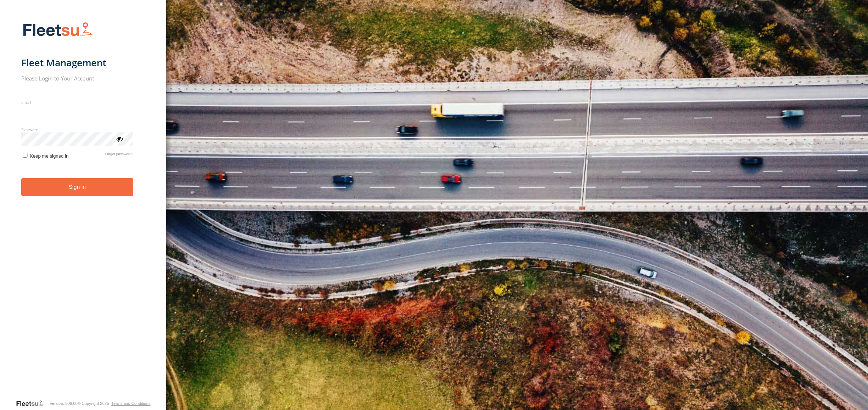 This screenshot has height=410, width=868. Describe the element at coordinates (32, 403) in the screenshot. I see `a: Visit our Website` at that location.